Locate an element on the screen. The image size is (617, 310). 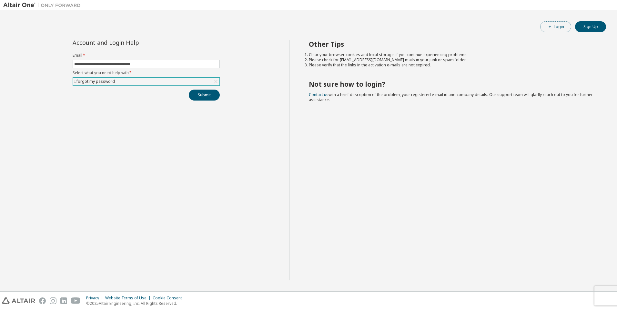
p: © 2025 Altair Engineering, Inc. All Rights Reserved. is located at coordinates (136, 304).